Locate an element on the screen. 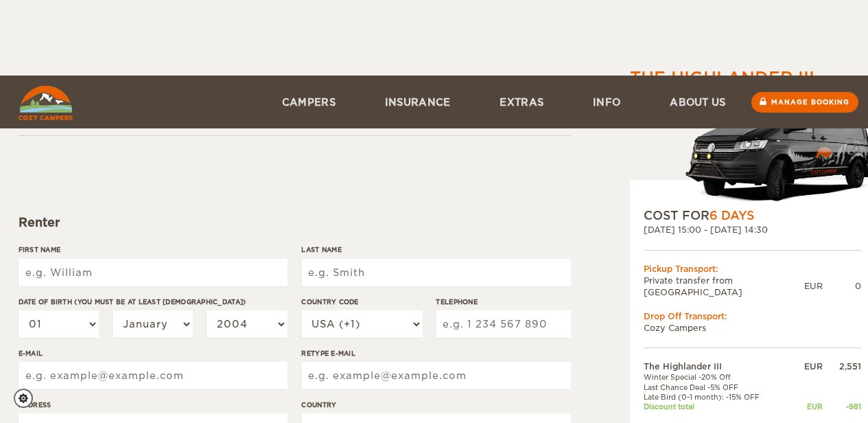 The height and width of the screenshot is (423, 868). td: Cozy Campers is located at coordinates (752, 328).